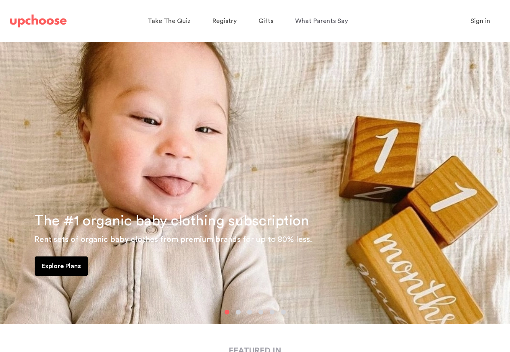 This screenshot has height=352, width=510. I want to click on span: Gifts, so click(266, 21).